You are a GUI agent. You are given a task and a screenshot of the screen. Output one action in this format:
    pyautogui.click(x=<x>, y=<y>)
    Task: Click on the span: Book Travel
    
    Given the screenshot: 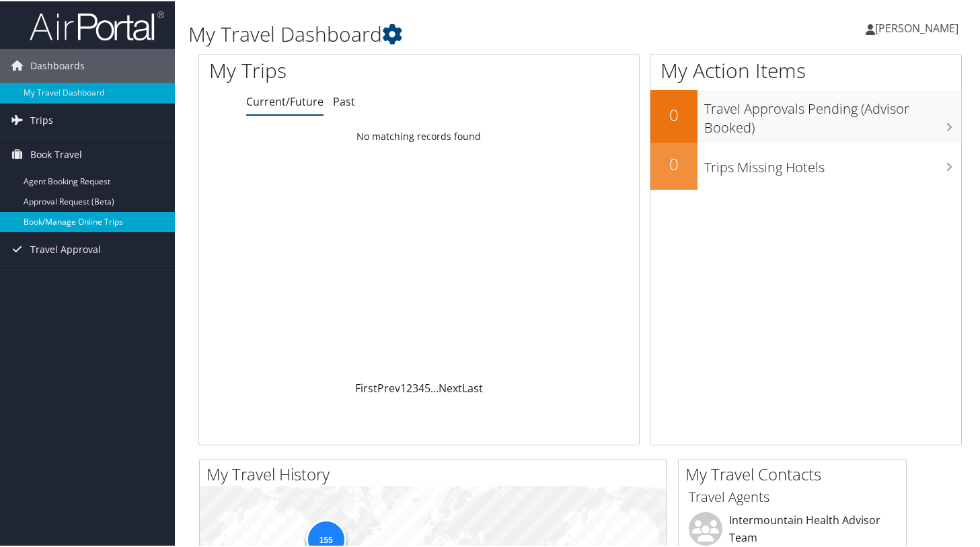 What is the action you would take?
    pyautogui.click(x=56, y=153)
    